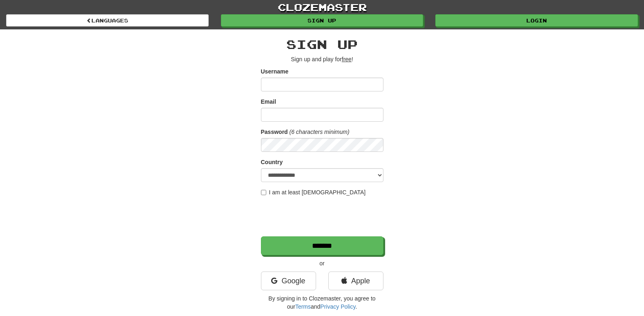 This screenshot has width=644, height=316. Describe the element at coordinates (303, 307) in the screenshot. I see `a: Terms` at that location.